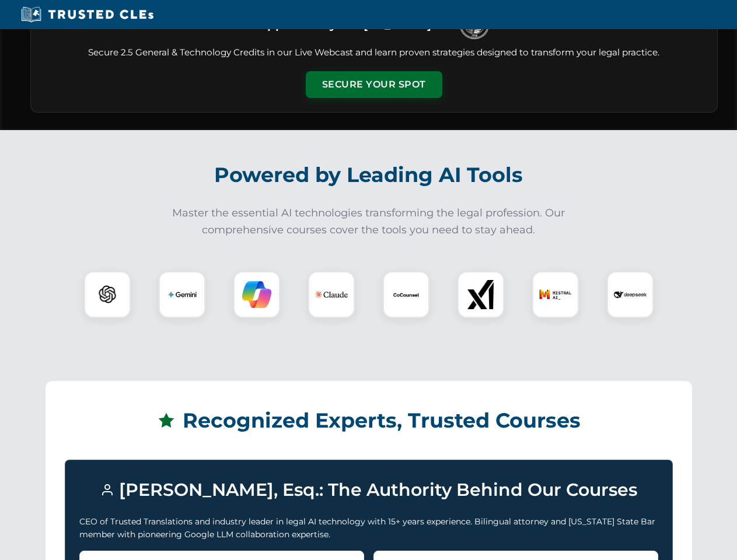  What do you see at coordinates (630, 295) in the screenshot?
I see `div: DeepSeek` at bounding box center [630, 295].